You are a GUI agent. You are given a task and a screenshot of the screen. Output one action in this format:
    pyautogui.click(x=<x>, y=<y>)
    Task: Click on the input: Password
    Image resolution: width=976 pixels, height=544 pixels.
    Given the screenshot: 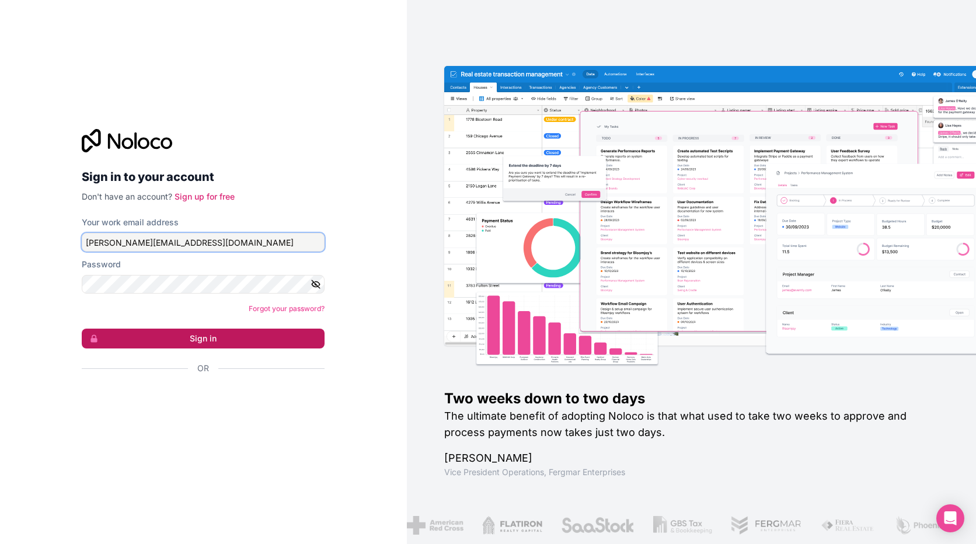 What is the action you would take?
    pyautogui.click(x=203, y=284)
    